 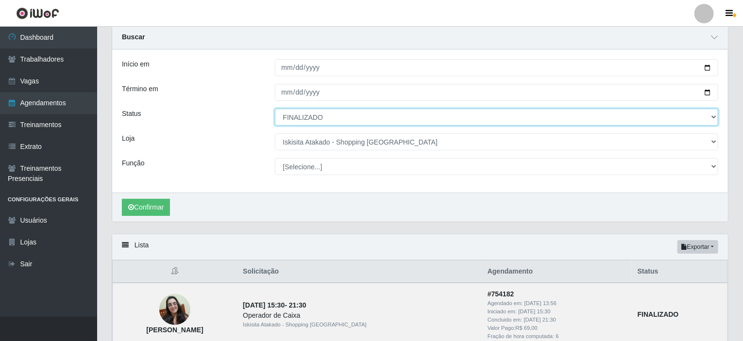 I want to click on th: Solicitação, so click(x=359, y=272).